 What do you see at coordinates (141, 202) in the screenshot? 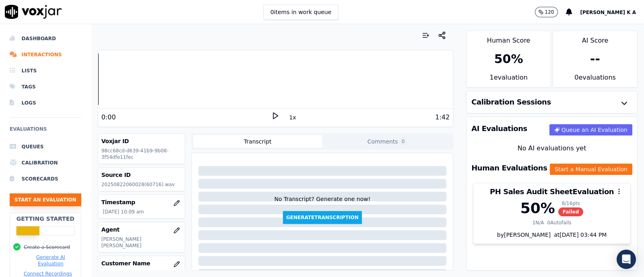
I see `h3: Timestamp` at bounding box center [141, 202].